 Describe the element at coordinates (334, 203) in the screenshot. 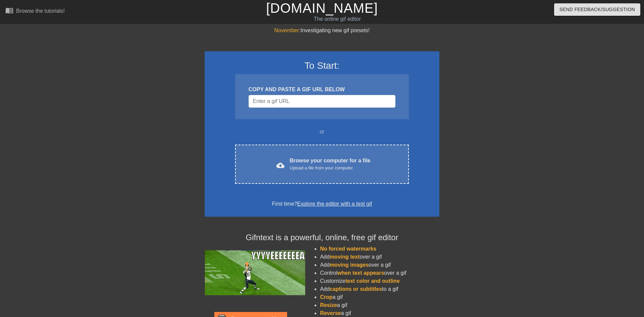

I see `a: Explore the editor with a test gif` at that location.